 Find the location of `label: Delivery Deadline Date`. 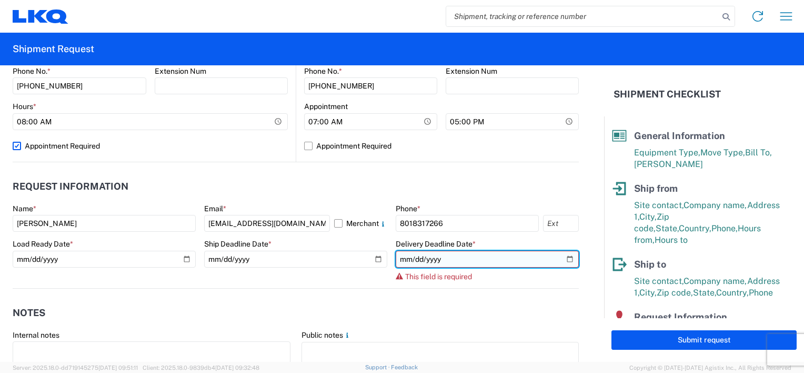

label: Delivery Deadline Date is located at coordinates (436, 244).